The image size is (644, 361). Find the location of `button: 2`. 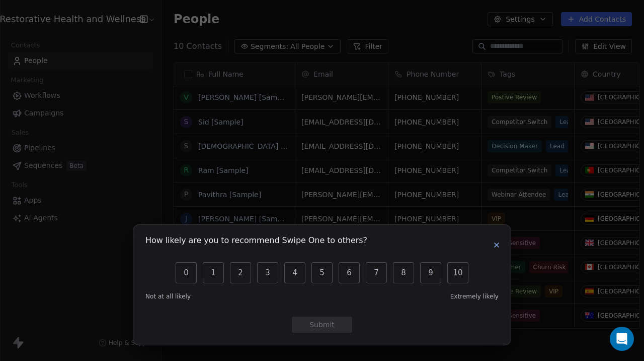

button: 2 is located at coordinates (240, 273).